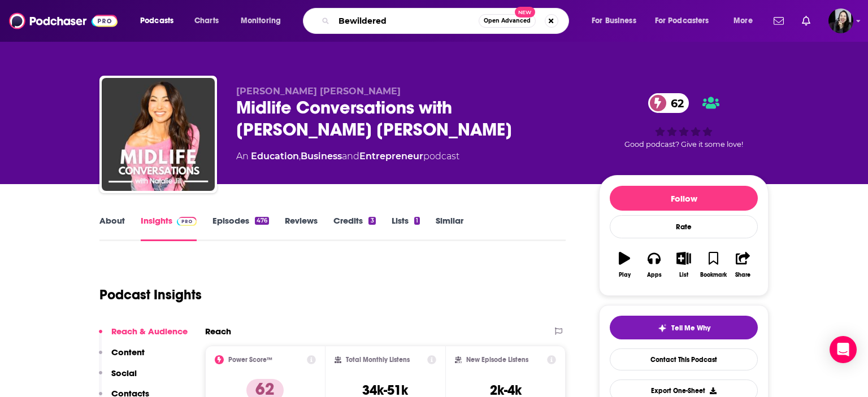 The width and height of the screenshot is (868, 397). Describe the element at coordinates (713, 265) in the screenshot. I see `button: Bookmark` at that location.